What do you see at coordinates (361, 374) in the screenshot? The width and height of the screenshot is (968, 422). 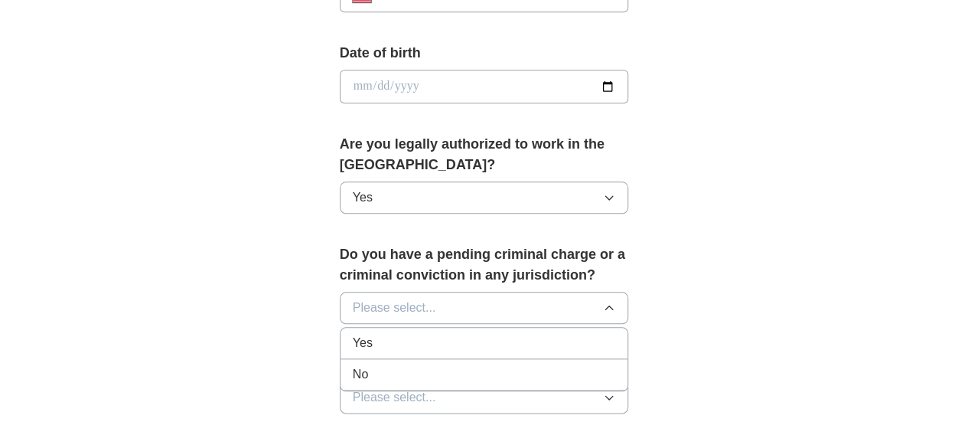 I see `span: No` at bounding box center [361, 374].